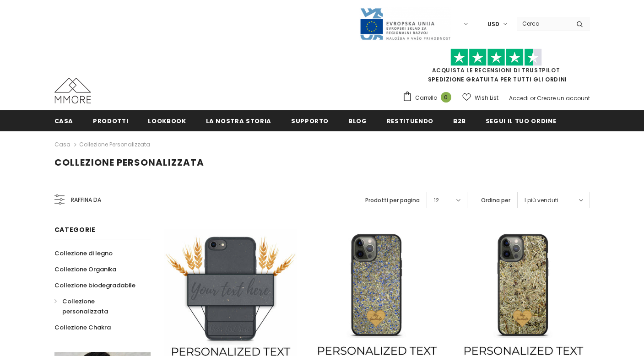  What do you see at coordinates (64, 121) in the screenshot?
I see `span: Casa` at bounding box center [64, 121].